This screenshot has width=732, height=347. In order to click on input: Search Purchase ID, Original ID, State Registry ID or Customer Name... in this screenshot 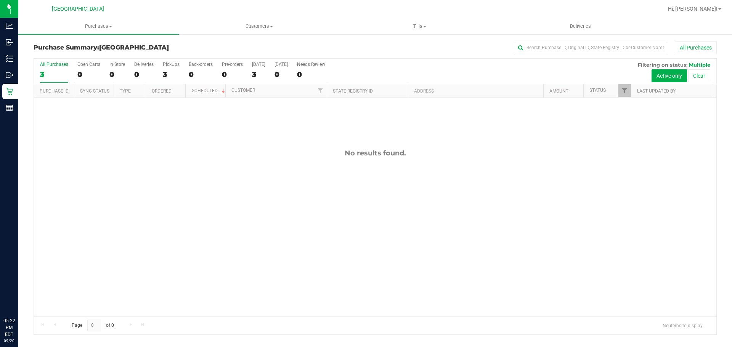, I will do `click(591, 48)`.